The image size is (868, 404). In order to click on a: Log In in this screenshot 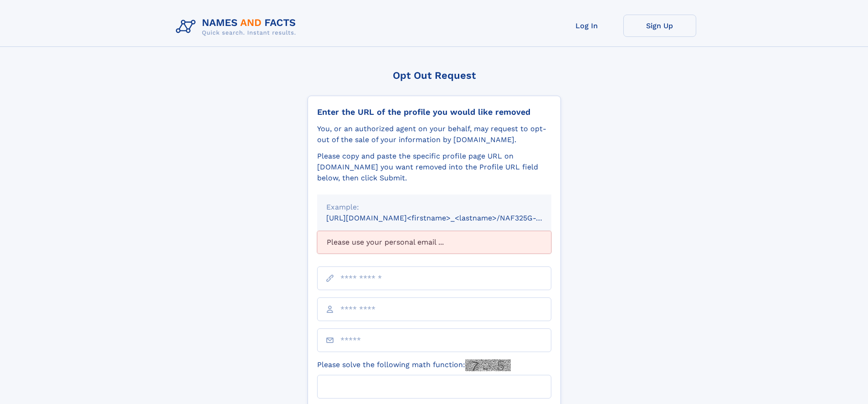, I will do `click(586, 25)`.